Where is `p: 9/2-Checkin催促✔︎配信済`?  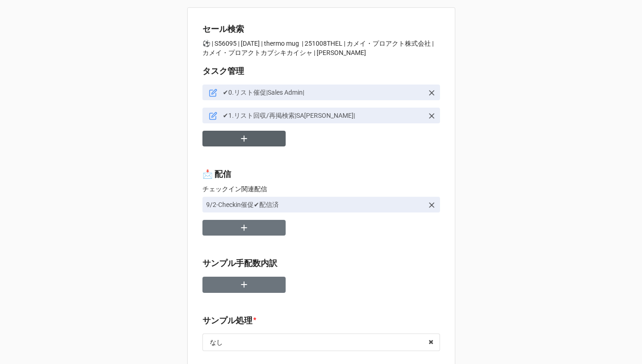
p: 9/2-Checkin催促✔︎配信済 is located at coordinates (315, 205).